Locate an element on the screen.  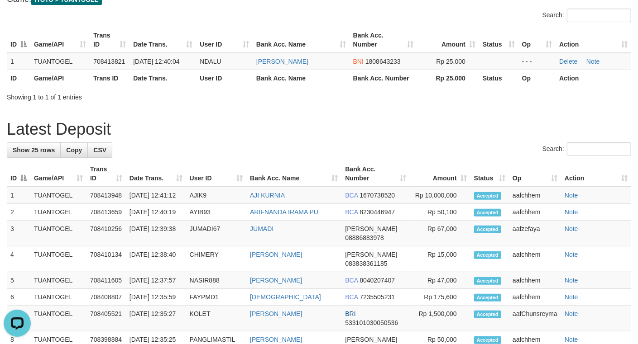
span: Copy 8230446947 to clipboard is located at coordinates (377, 212).